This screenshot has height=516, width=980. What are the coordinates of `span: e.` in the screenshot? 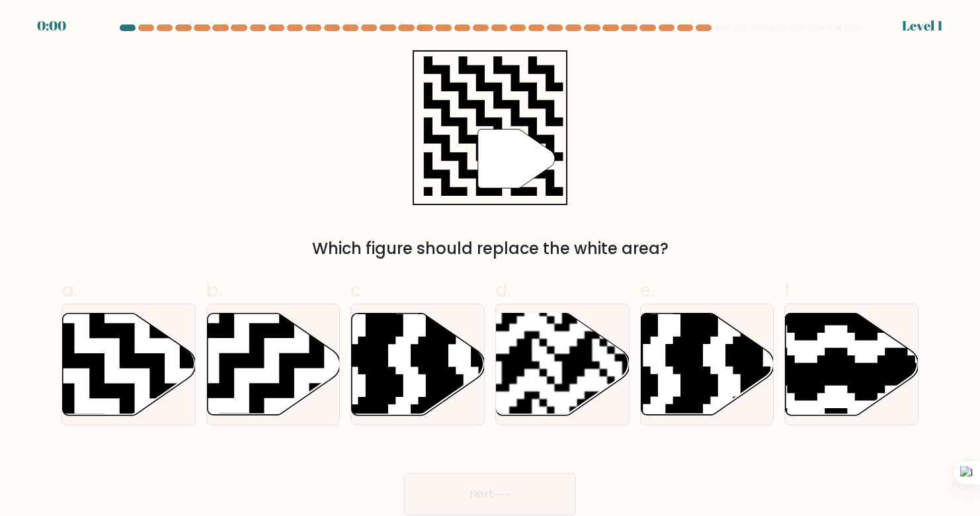 It's located at (648, 290).